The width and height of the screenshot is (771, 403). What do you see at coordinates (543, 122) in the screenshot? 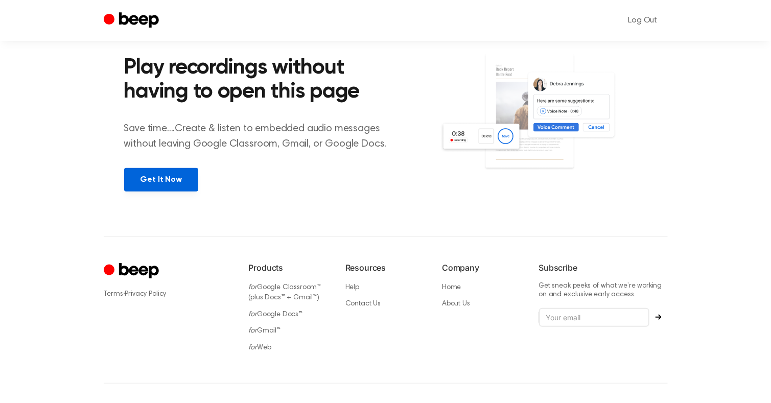
I see `img: Voice Comments on Docs and Recording Widget` at bounding box center [543, 122].